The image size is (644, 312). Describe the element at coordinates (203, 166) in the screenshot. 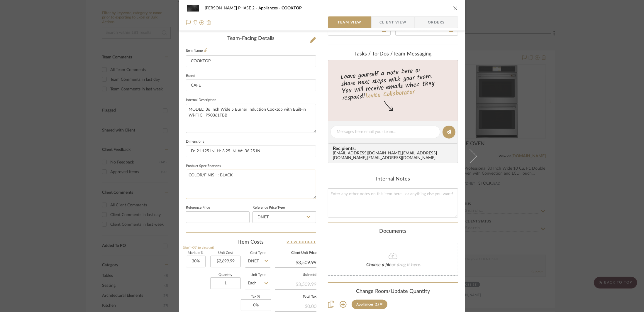

I see `label: Product Specifications` at that location.